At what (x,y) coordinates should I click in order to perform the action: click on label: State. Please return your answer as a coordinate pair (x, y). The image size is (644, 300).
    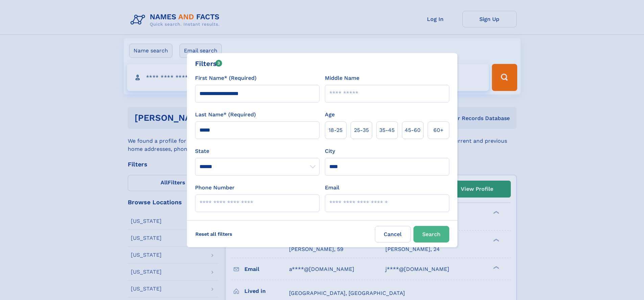
    Looking at the image, I should click on (257, 151).